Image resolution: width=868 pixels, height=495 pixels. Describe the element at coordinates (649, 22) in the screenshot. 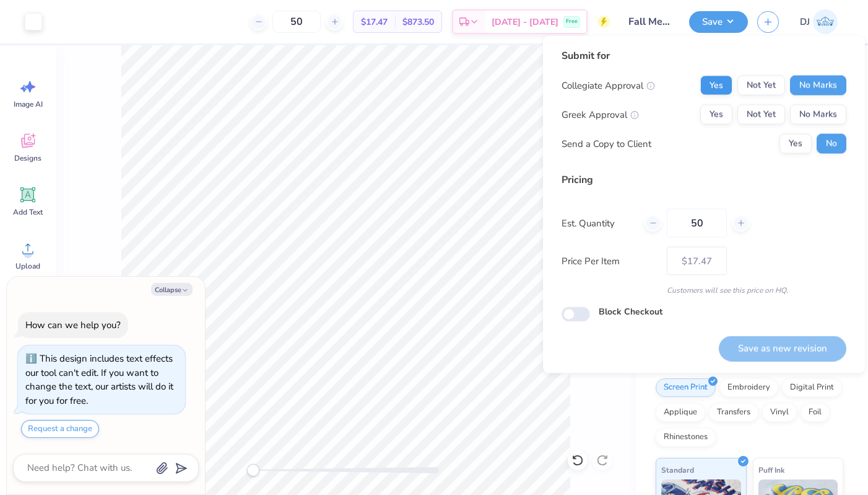

I see `input: Untitled Design` at that location.